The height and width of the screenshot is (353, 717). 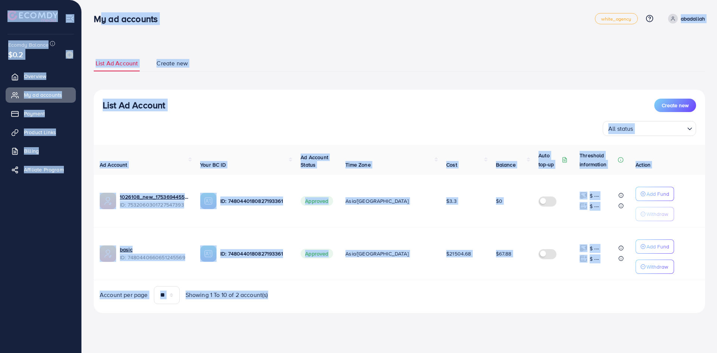 What do you see at coordinates (643, 165) in the screenshot?
I see `span: Action` at bounding box center [643, 165].